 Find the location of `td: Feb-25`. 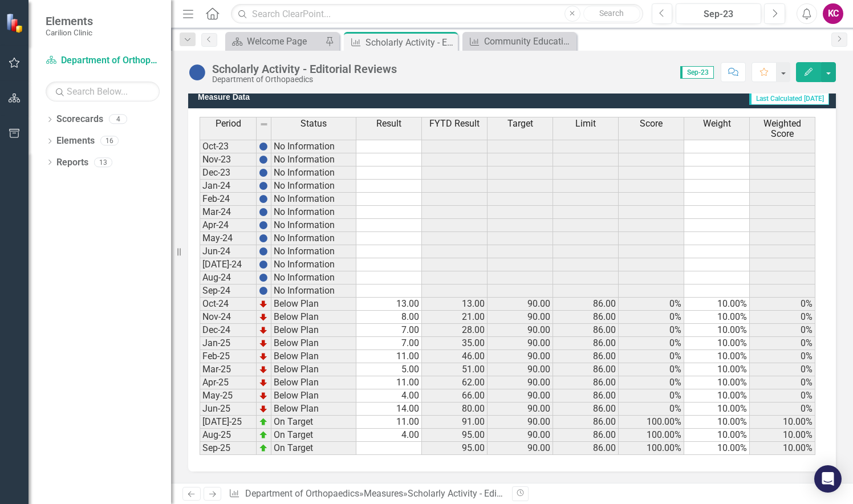

td: Feb-25 is located at coordinates (228, 356).